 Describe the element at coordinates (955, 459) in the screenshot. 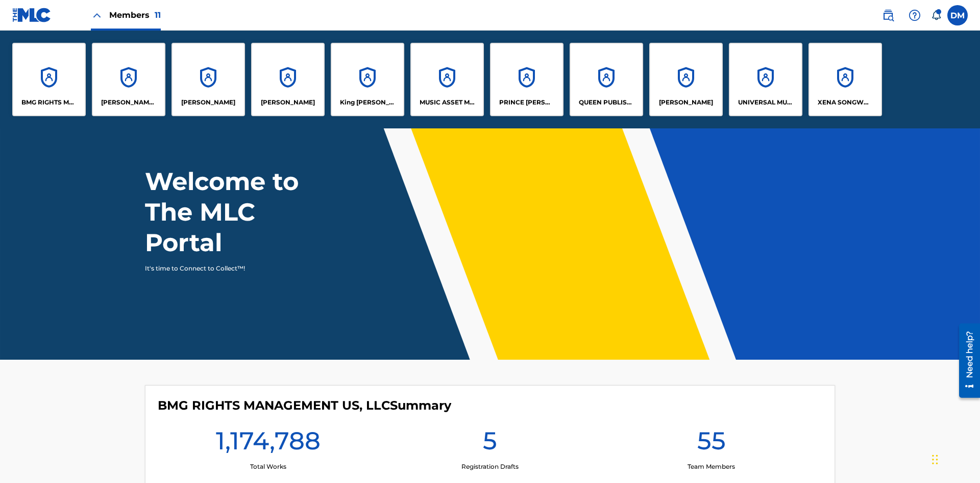

I see `div: Chat Widget` at that location.